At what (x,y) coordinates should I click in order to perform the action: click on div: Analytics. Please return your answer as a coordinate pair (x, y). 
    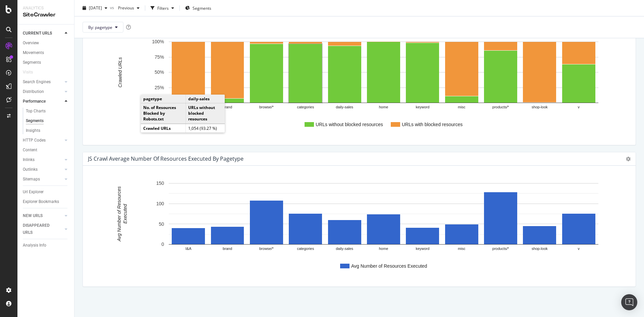
    Looking at the image, I should click on (46, 8).